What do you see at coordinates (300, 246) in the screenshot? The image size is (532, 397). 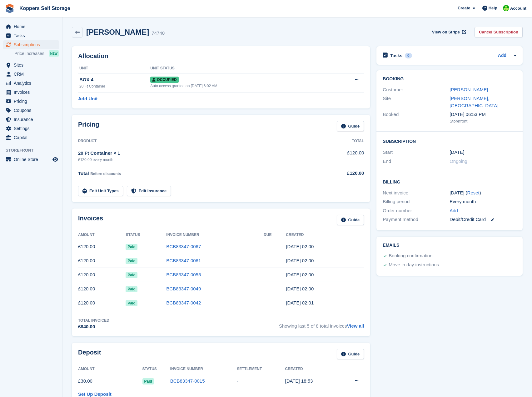 I see `time: 2025-09-28 01:00:38 UTC` at bounding box center [300, 246].